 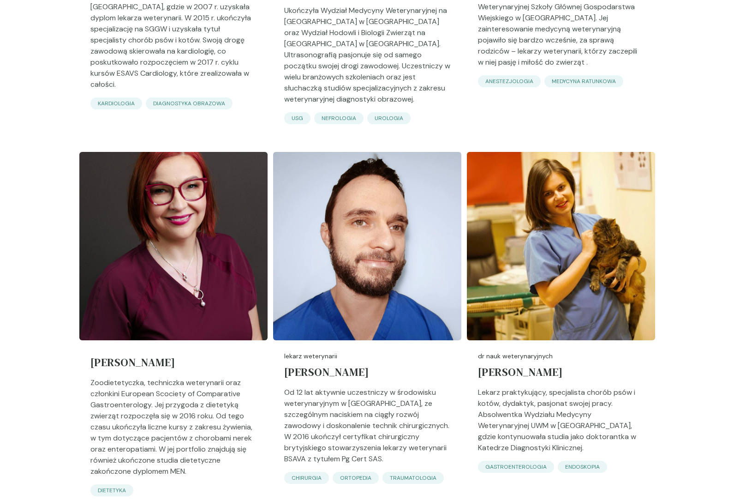 I want to click on p: nefrologia, so click(x=339, y=118).